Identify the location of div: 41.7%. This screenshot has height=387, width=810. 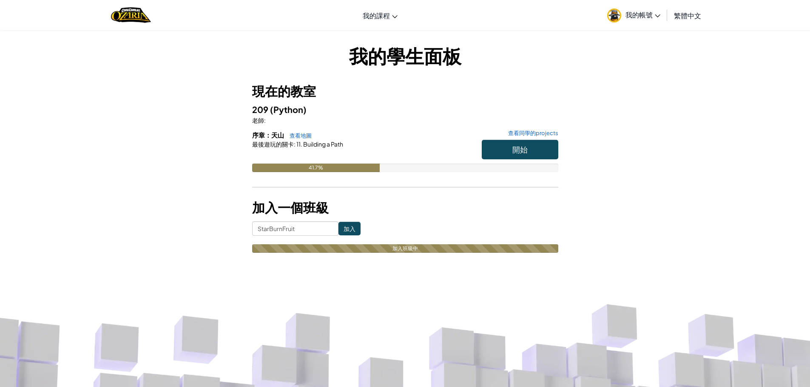
(316, 168).